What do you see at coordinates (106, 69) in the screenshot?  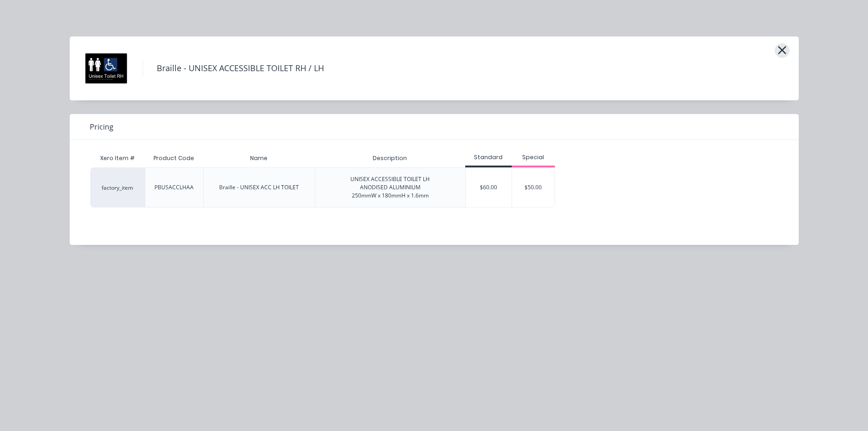 I see `img: Braille - UNISEX ACCESSIBLE TOILET RH / LH` at bounding box center [106, 69].